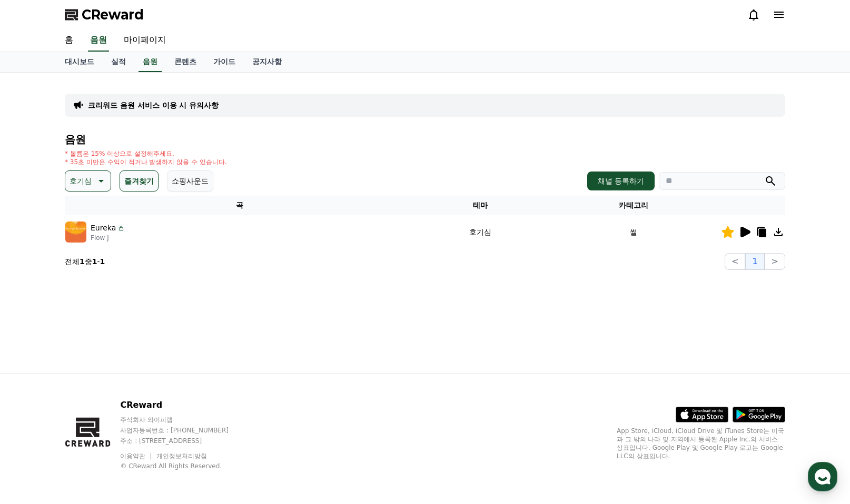  What do you see at coordinates (103, 228) in the screenshot?
I see `p: Eureka` at bounding box center [103, 228].